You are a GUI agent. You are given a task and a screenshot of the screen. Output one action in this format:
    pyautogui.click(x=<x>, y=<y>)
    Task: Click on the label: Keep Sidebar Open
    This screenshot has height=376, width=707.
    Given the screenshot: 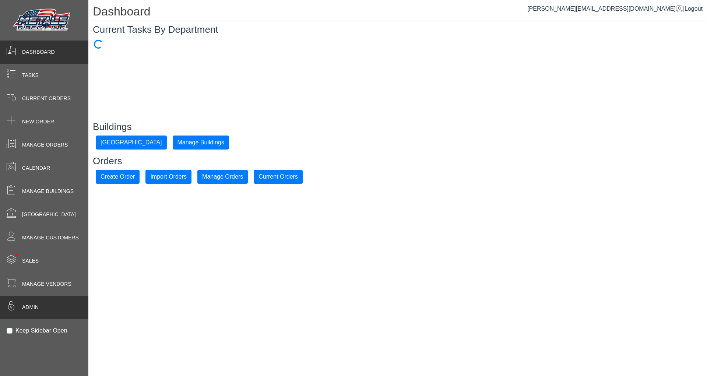 What is the action you would take?
    pyautogui.click(x=41, y=331)
    